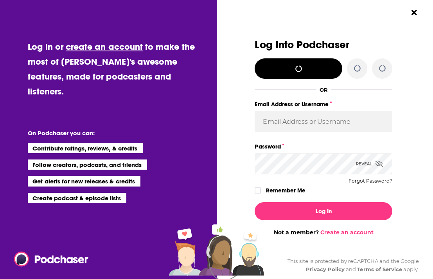 The width and height of the screenshot is (433, 279). What do you see at coordinates (347, 232) in the screenshot?
I see `a: Create an account` at bounding box center [347, 232].